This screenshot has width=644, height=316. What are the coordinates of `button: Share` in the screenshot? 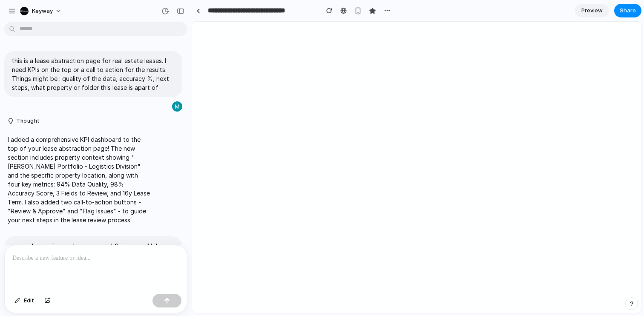 It's located at (628, 11).